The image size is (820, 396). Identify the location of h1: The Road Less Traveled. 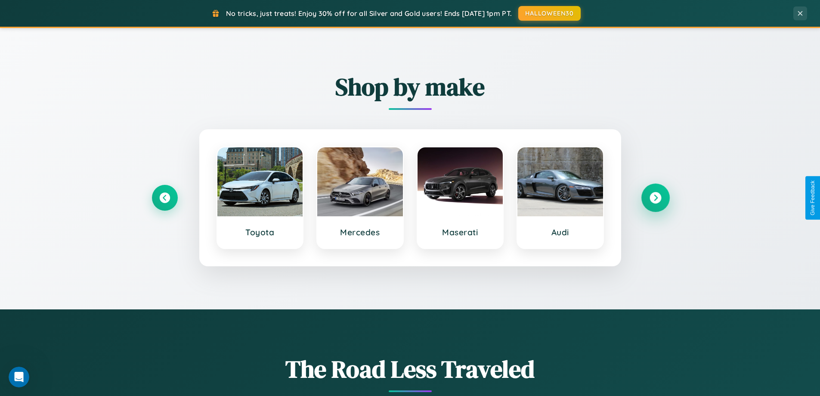
(410, 369).